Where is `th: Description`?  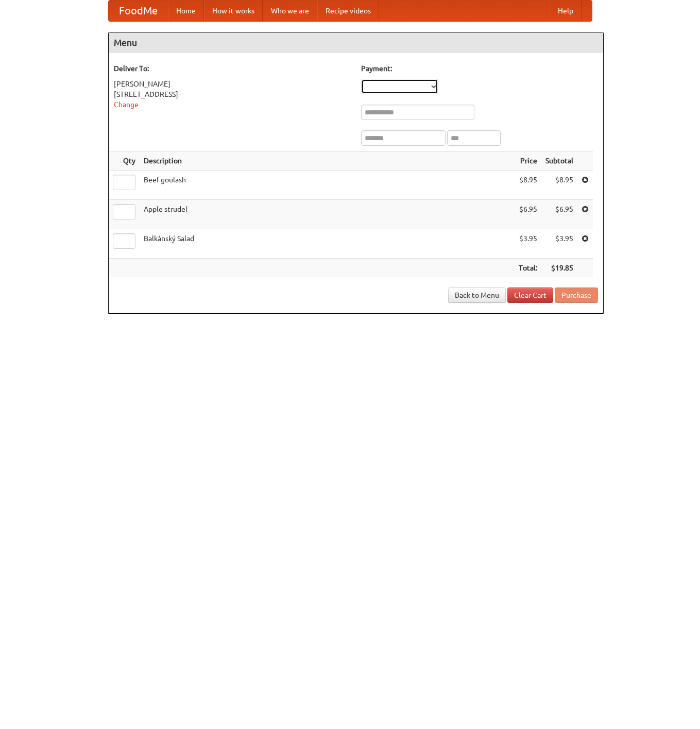
th: Description is located at coordinates (327, 161).